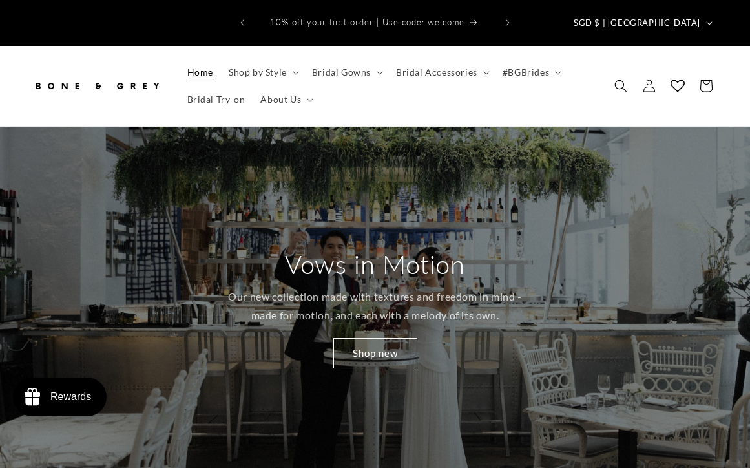 Image resolution: width=750 pixels, height=468 pixels. What do you see at coordinates (526, 72) in the screenshot?
I see `span: #BGBrides` at bounding box center [526, 72].